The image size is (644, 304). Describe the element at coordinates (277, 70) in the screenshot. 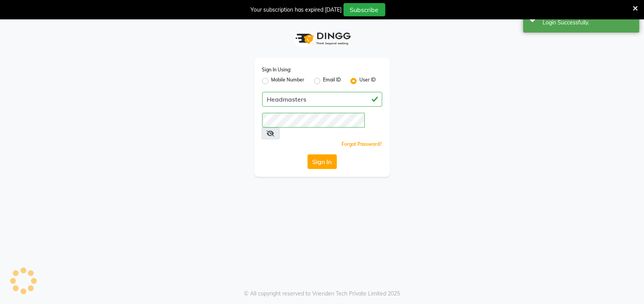

I see `label: Sign In Using:` at that location.